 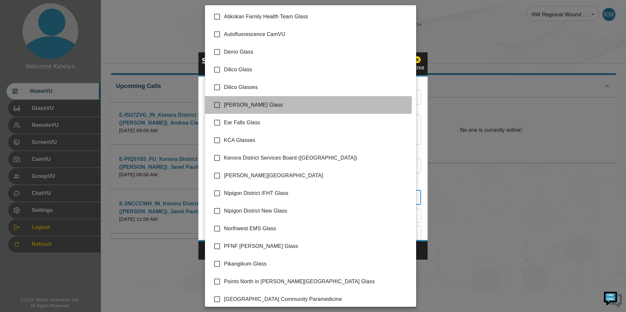 I want to click on span: We're online!, so click(x=64, y=116).